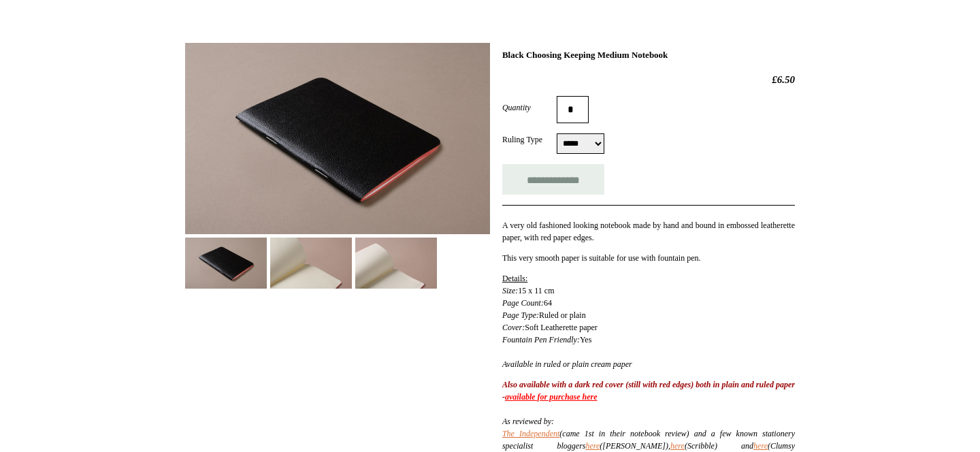 The height and width of the screenshot is (452, 980). Describe the element at coordinates (551, 397) in the screenshot. I see `a: available for purchase here` at that location.